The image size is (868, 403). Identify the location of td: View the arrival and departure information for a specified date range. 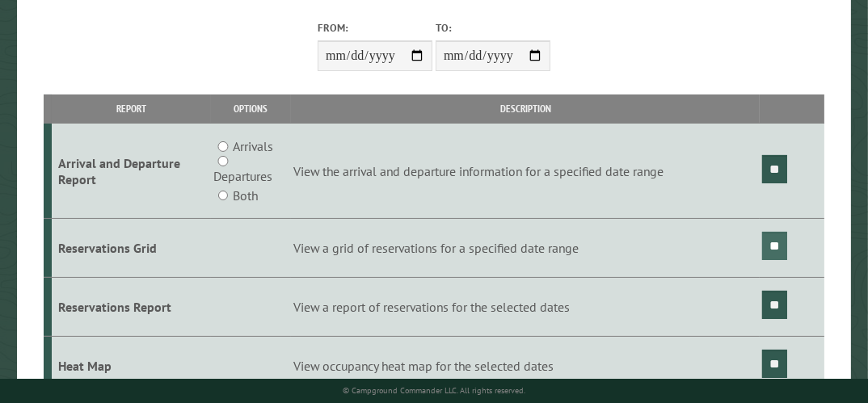
(525, 172).